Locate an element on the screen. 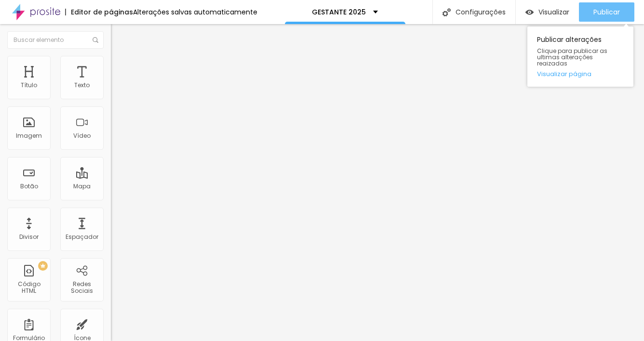 This screenshot has width=644, height=341. div: Publicar alterações is located at coordinates (581, 56).